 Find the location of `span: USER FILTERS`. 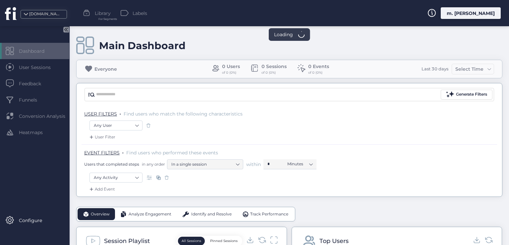

span: USER FILTERS is located at coordinates (100, 114).